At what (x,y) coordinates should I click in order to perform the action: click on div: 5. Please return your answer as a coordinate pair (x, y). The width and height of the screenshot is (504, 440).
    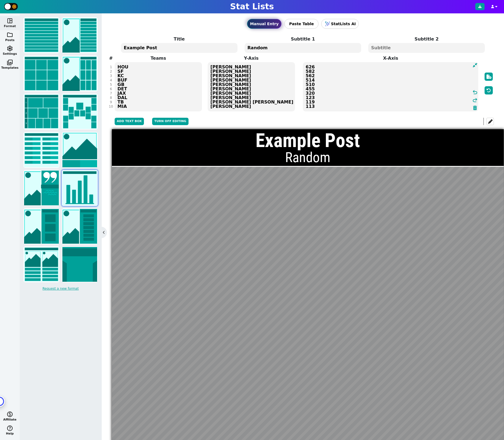
    Looking at the image, I should click on (111, 84).